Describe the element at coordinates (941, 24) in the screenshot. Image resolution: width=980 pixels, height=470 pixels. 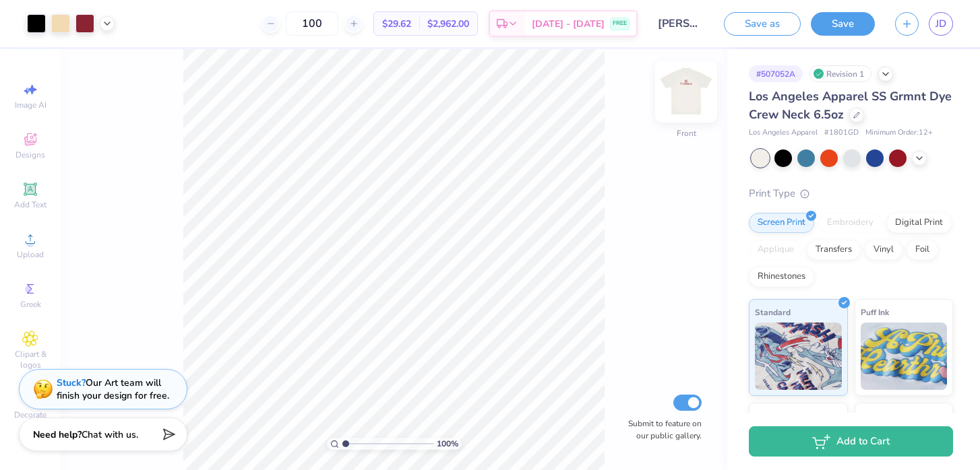
I see `a: JD` at that location.